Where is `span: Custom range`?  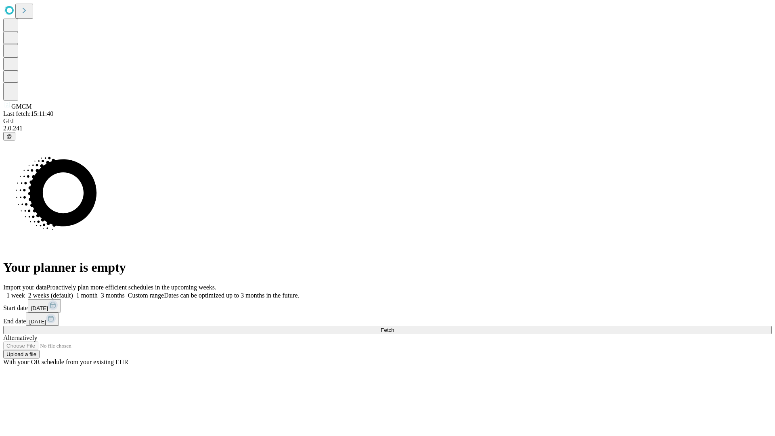 span: Custom range is located at coordinates (146, 295).